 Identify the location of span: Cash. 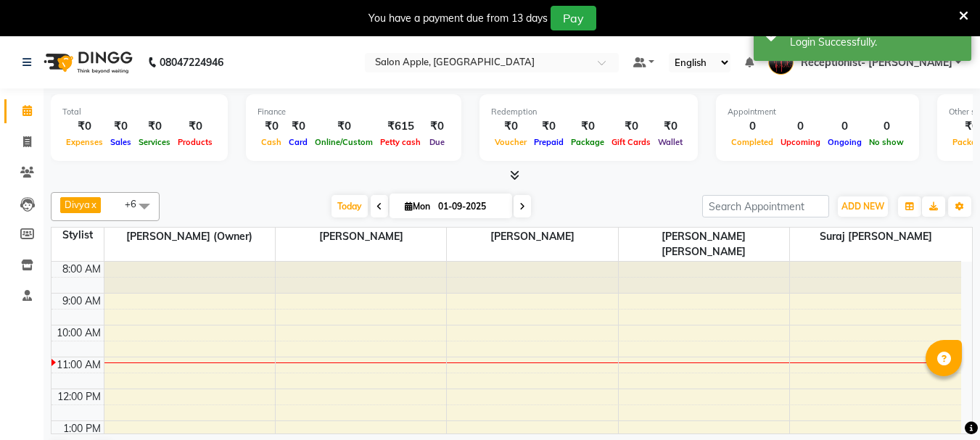
(271, 142).